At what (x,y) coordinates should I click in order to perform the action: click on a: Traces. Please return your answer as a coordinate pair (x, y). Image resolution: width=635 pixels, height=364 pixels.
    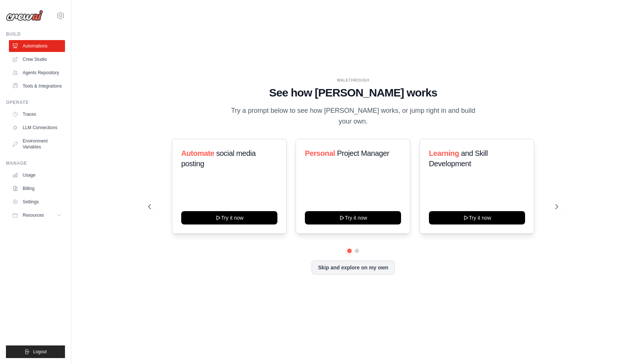
    Looking at the image, I should click on (37, 114).